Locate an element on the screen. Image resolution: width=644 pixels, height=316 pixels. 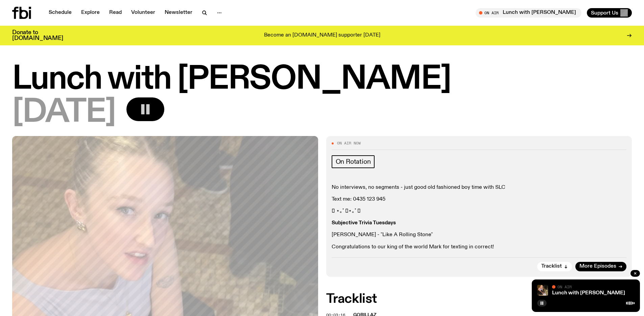
p: Congratulations to our king of the world Mark for texting in correct! is located at coordinates (479, 247).